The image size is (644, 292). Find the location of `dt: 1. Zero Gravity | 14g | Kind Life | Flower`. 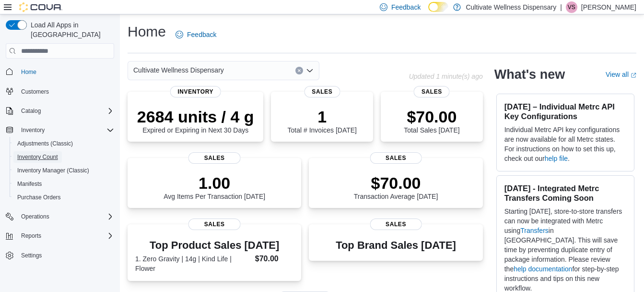

dt: 1. Zero Gravity | 14g | Kind Life | Flower is located at coordinates (193, 263).